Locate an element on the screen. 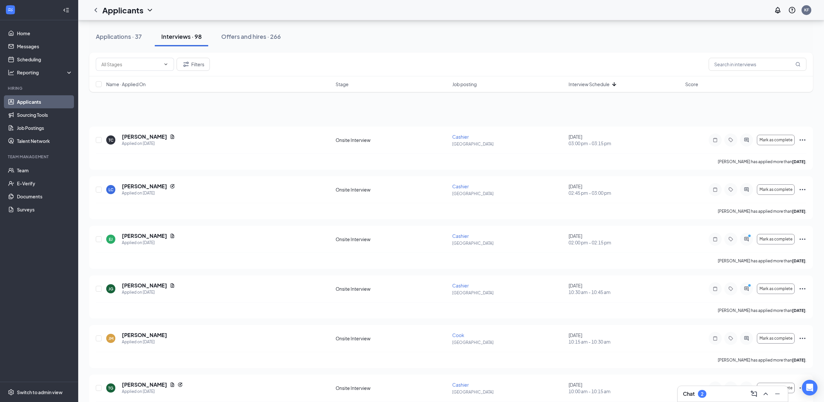 This screenshot has height=402, width=824. svg: Minimize is located at coordinates (778, 393).